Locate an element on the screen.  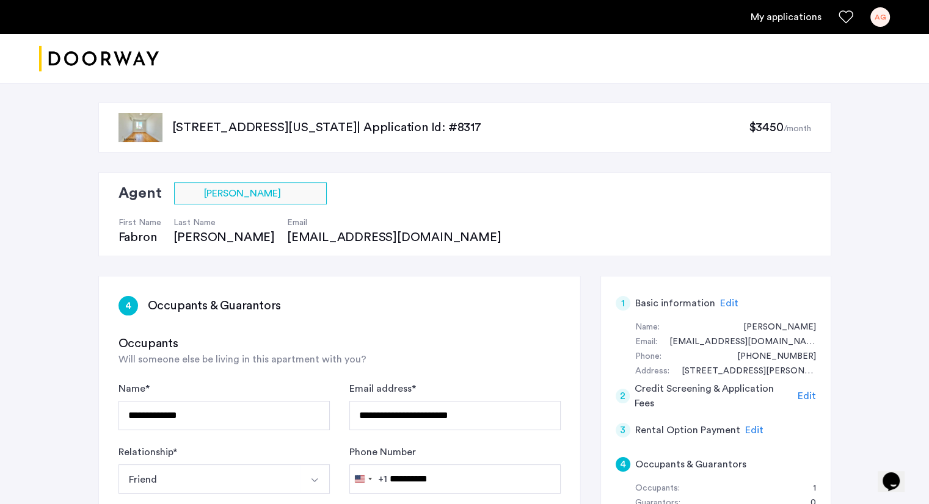
button: Selected country is located at coordinates (368, 479).